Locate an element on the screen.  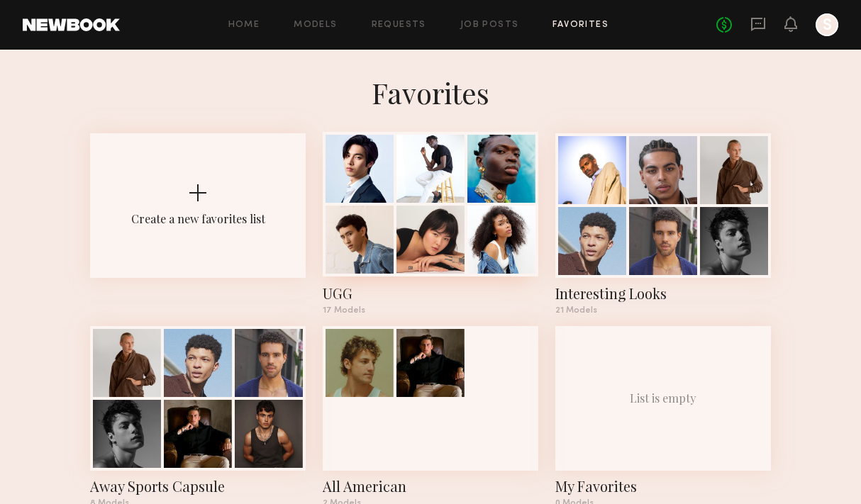
a: S is located at coordinates (827, 25).